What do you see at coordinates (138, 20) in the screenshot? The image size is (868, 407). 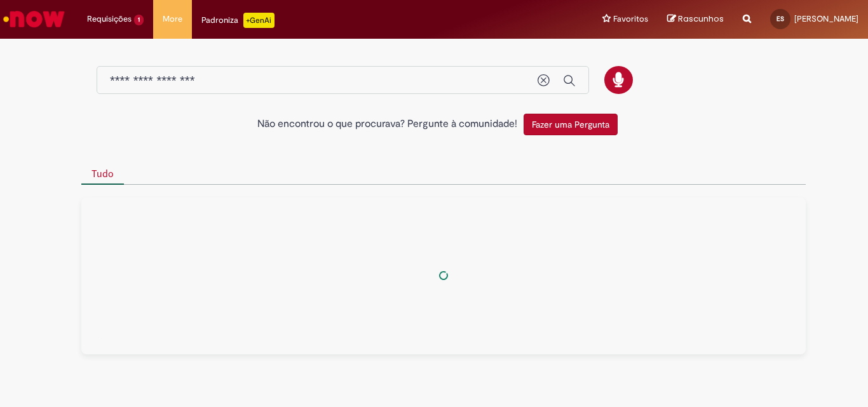 I see `span: 1` at bounding box center [138, 20].